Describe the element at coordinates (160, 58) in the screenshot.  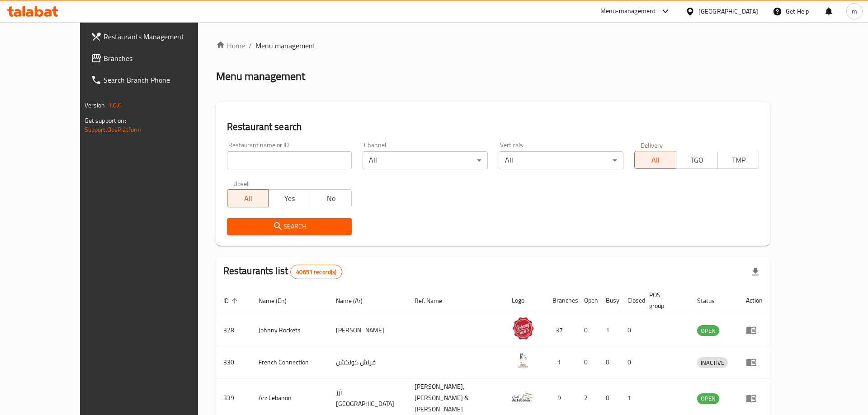
I see `span: Branches` at that location.